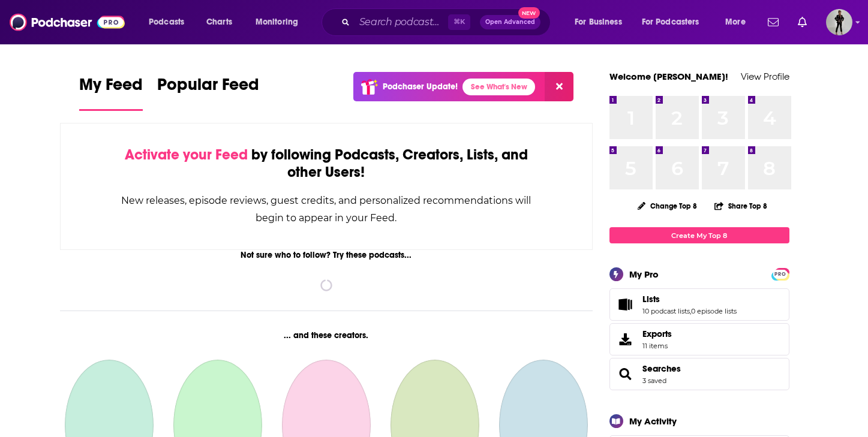 The height and width of the screenshot is (437, 868). Describe the element at coordinates (736, 22) in the screenshot. I see `span: More` at that location.